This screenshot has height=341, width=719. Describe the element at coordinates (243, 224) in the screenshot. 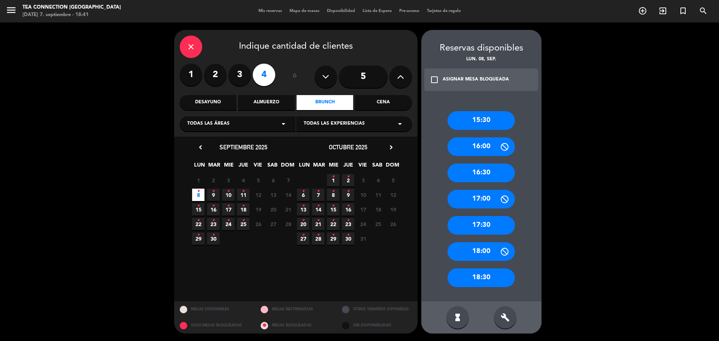

I see `span: 25` at that location.